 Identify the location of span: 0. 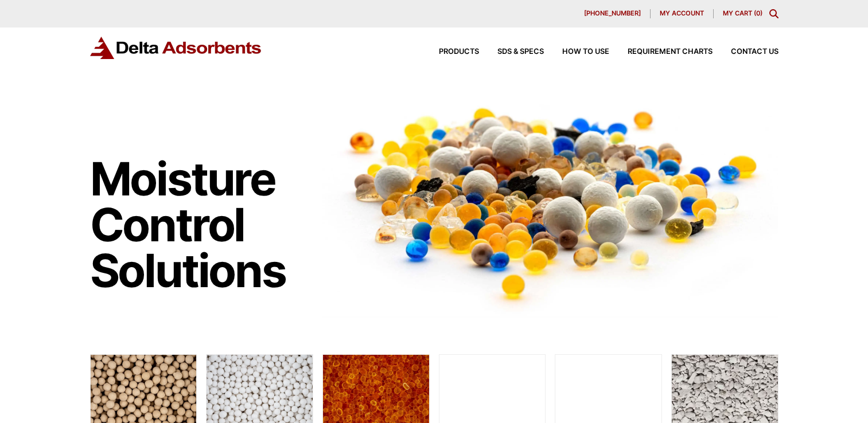
(758, 13).